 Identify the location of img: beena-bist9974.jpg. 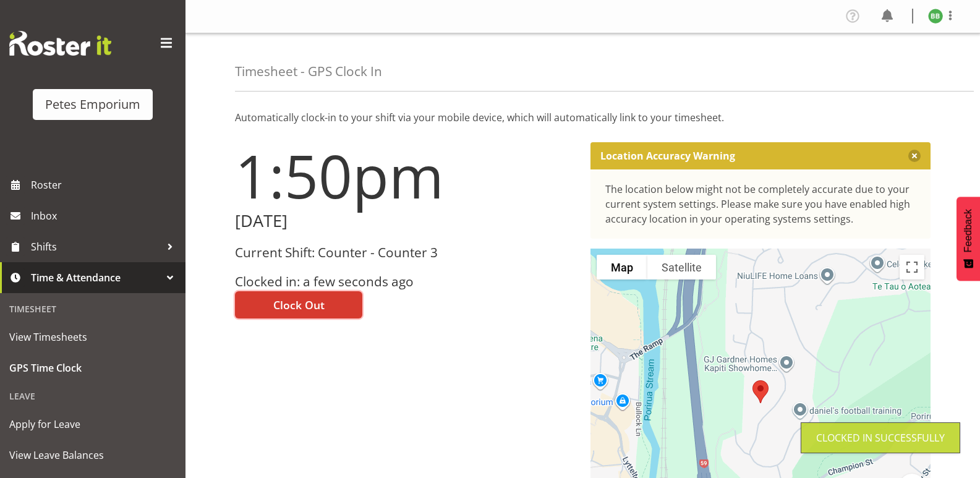
(936, 16).